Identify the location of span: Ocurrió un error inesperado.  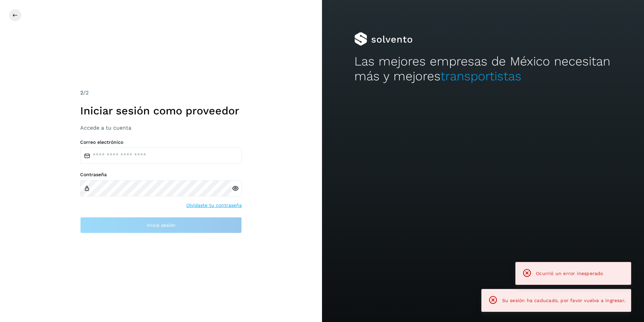
(569, 273).